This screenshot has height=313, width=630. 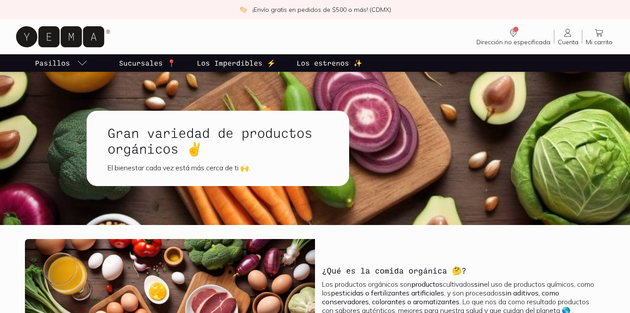 I want to click on span: Cuenta, so click(x=567, y=42).